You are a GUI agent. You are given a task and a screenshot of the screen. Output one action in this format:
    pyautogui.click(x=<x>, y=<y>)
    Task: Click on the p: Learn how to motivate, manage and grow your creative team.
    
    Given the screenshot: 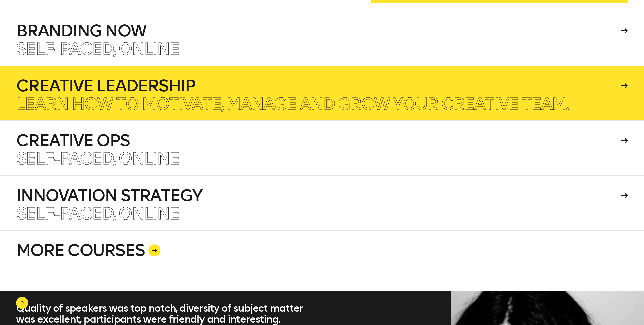 What is the action you would take?
    pyautogui.click(x=292, y=104)
    